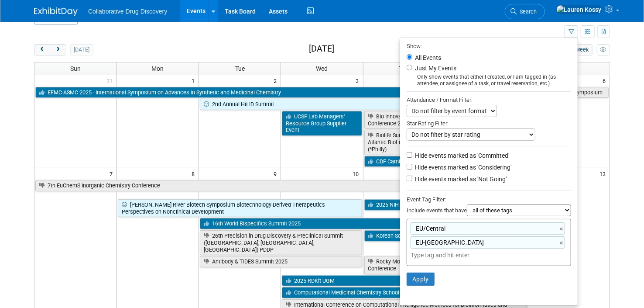 The image size is (644, 308). I want to click on a: 16th World Bispecifics Summit 2025, so click(322, 224).